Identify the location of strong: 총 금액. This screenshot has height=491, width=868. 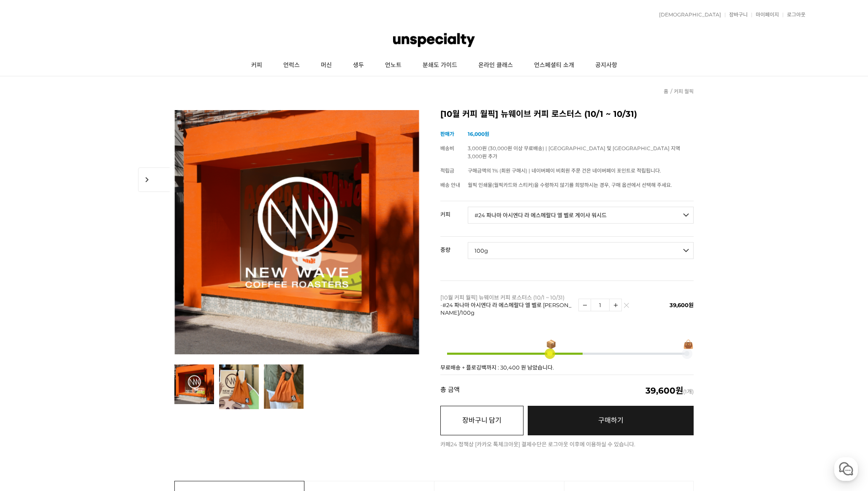
(450, 390).